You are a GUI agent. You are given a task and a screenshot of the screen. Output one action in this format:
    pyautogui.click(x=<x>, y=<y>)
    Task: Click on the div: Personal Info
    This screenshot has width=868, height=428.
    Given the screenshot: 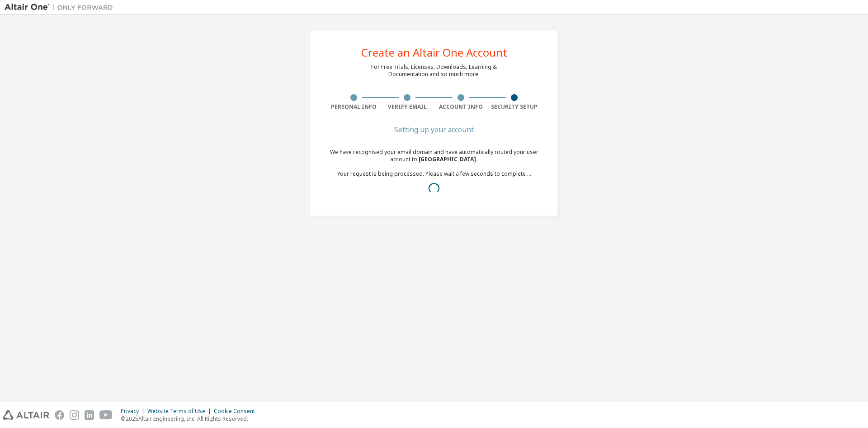 What is the action you would take?
    pyautogui.click(x=353, y=107)
    